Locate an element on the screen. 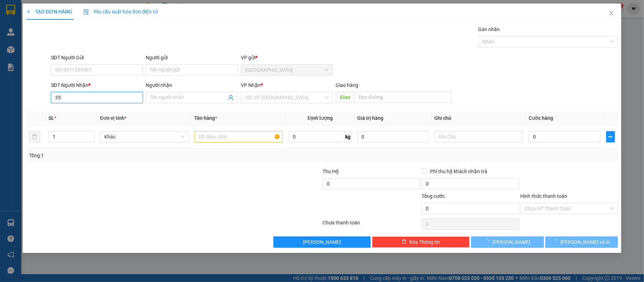  span: Thu Hộ is located at coordinates (331, 171).